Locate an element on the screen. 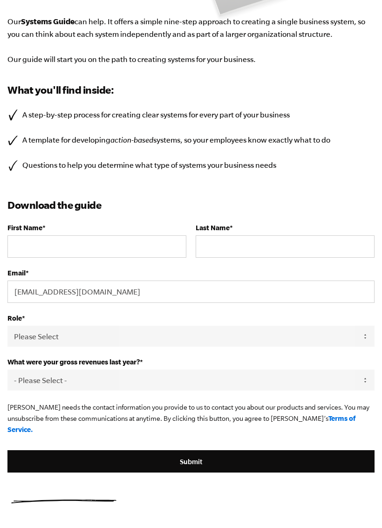  li: Questions to help you determine what type of systems your business needs is located at coordinates (191, 165).